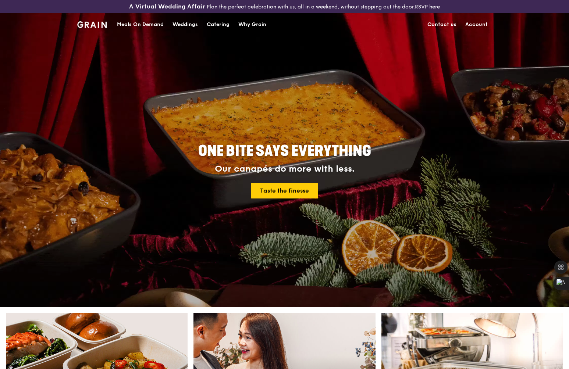  I want to click on div: Catering, so click(218, 25).